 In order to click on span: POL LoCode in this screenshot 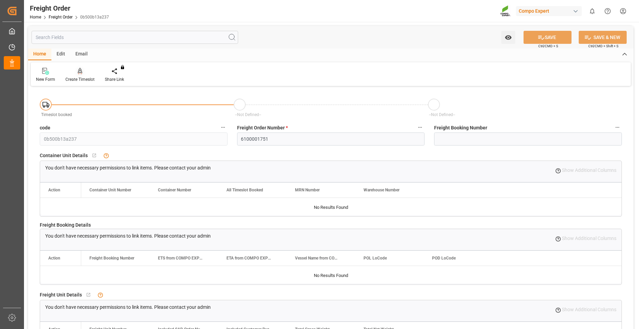, I will do `click(375, 258)`.